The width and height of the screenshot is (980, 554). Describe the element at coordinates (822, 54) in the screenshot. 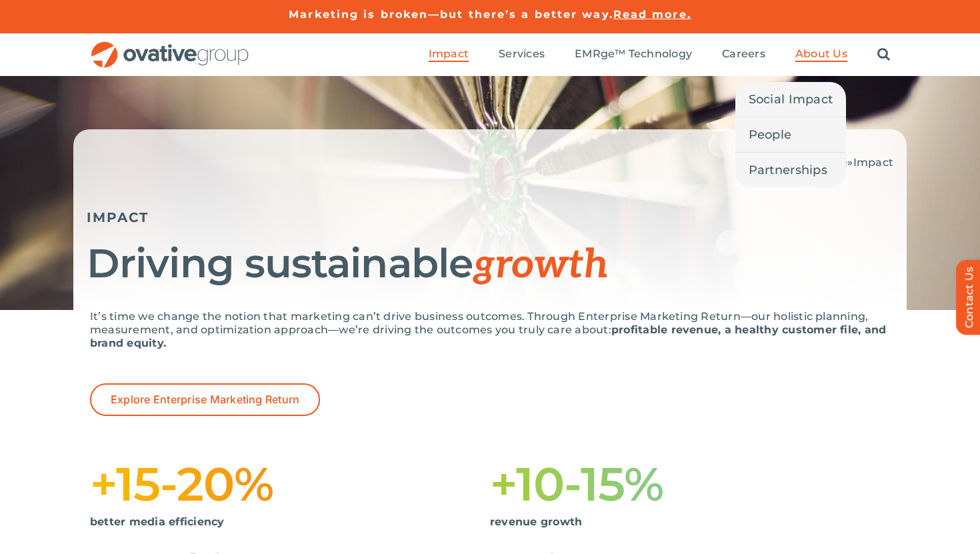

I see `a: About Us` at that location.